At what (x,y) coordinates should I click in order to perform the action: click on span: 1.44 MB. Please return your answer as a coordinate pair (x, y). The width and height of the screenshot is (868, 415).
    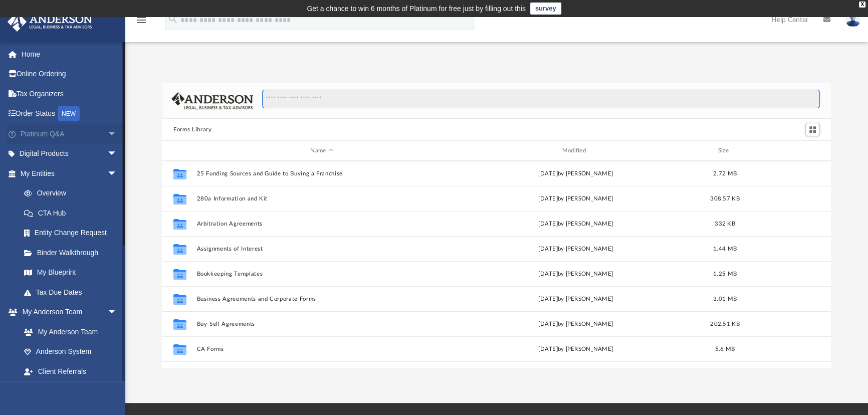
    Looking at the image, I should click on (725, 248).